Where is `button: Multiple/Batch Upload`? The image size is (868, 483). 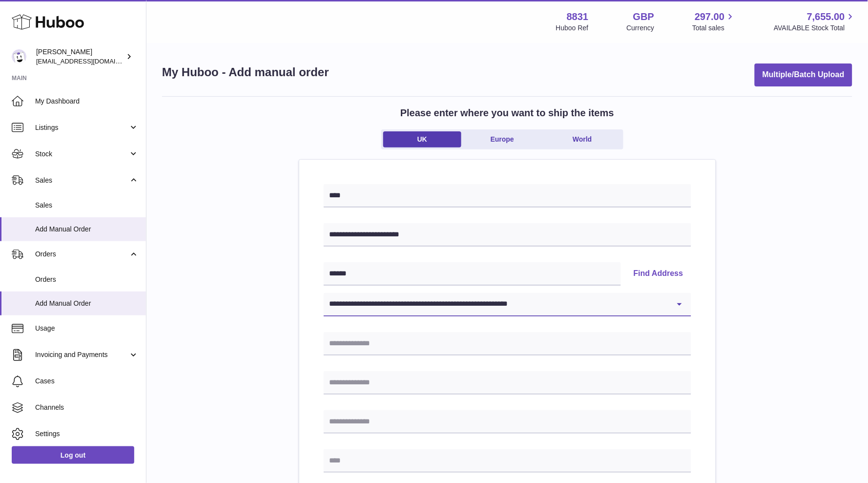 button: Multiple/Batch Upload is located at coordinates (803, 75).